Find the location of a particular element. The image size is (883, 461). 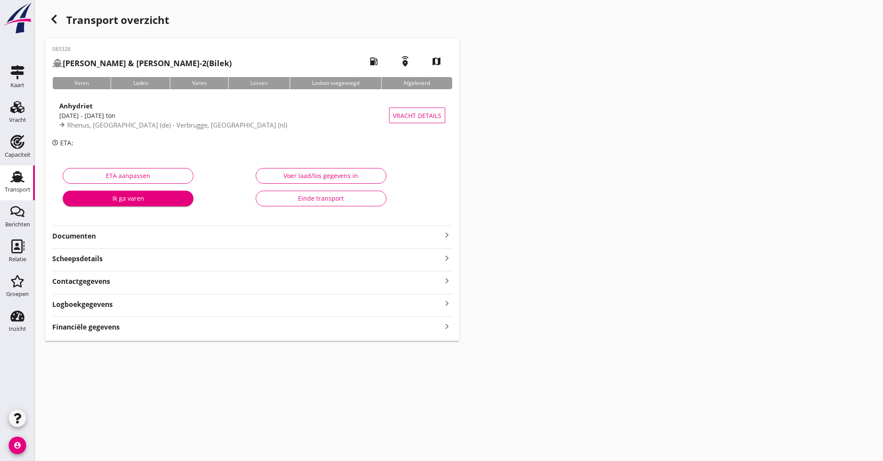

div: Vracht is located at coordinates (17, 120).